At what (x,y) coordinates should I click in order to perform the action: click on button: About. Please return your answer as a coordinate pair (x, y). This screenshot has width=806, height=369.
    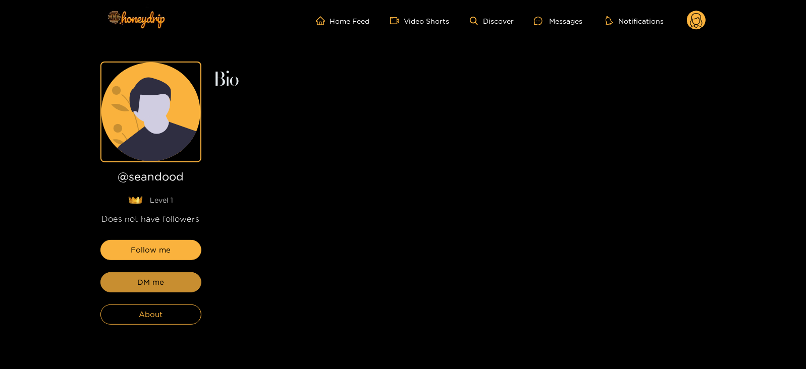
    Looking at the image, I should click on (151, 315).